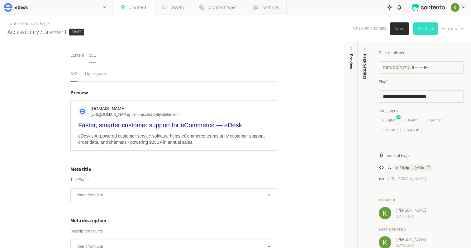  I want to click on h4: Meta description, so click(174, 221).